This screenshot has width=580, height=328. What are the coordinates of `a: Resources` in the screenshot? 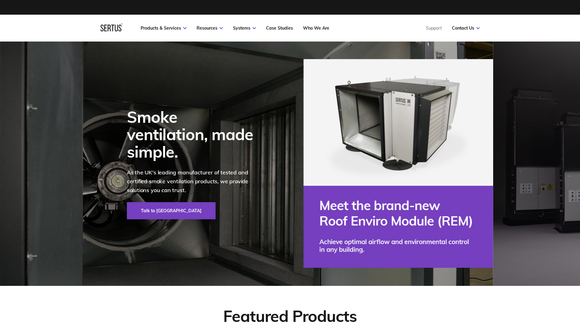 It's located at (210, 28).